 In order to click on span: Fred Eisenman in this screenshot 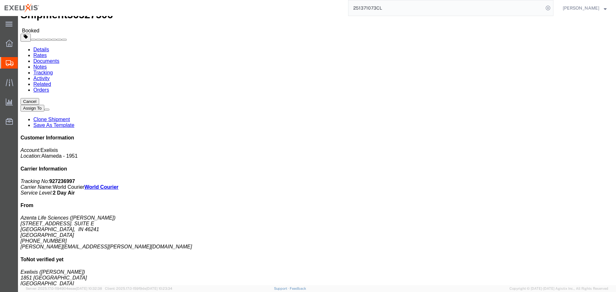, I will do `click(581, 8)`.